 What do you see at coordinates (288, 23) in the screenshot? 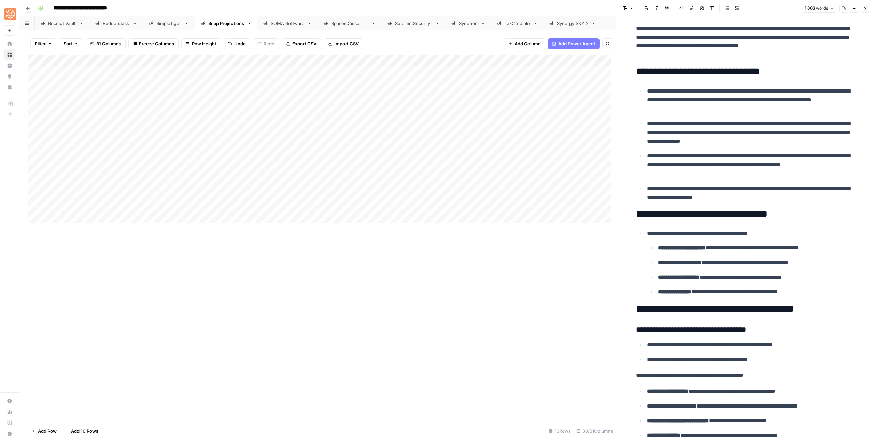
I see `a: SOMA Software` at bounding box center [288, 23].